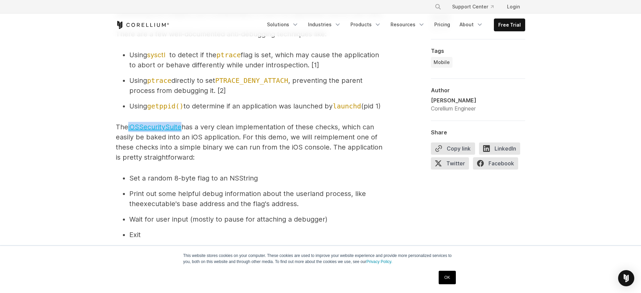 The height and width of the screenshot is (293, 641). I want to click on span: Twitter, so click(450, 163).